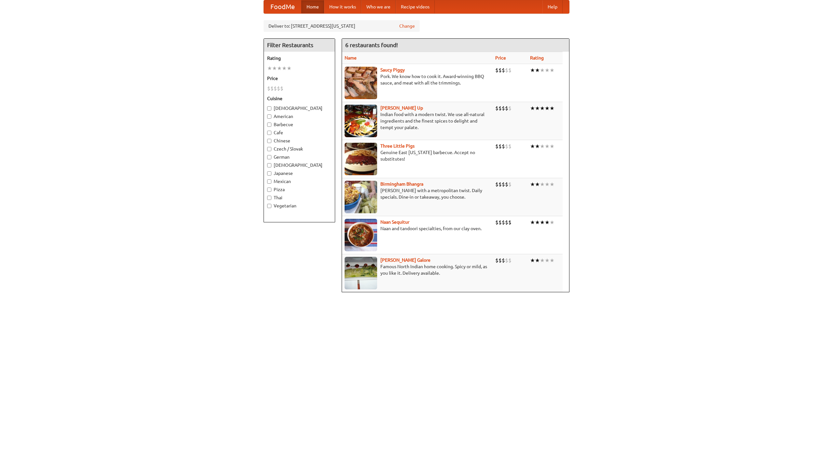 This screenshot has width=833, height=460. I want to click on label: Cafe, so click(299, 133).